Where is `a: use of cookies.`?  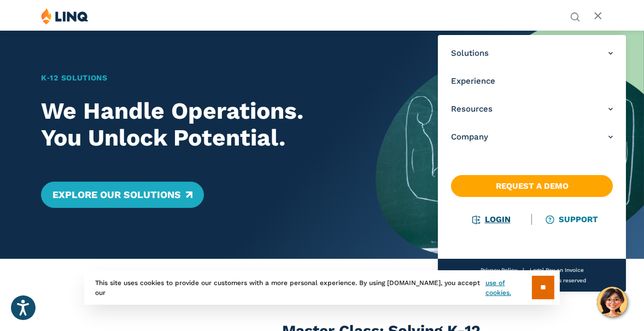
a: use of cookies. is located at coordinates (508, 287).